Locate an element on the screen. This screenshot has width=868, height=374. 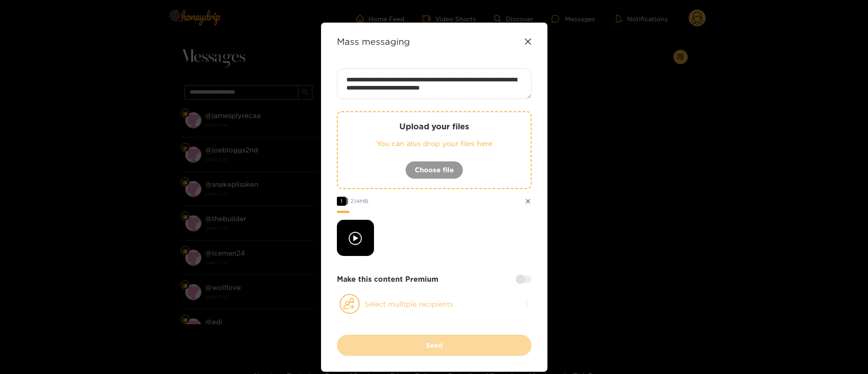
p: You can also drop your files here is located at coordinates (435, 144).